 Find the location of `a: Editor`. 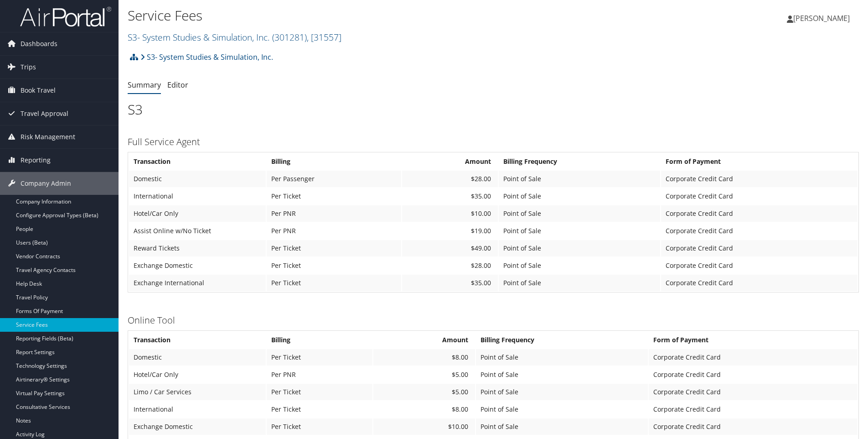

a: Editor is located at coordinates (178, 84).